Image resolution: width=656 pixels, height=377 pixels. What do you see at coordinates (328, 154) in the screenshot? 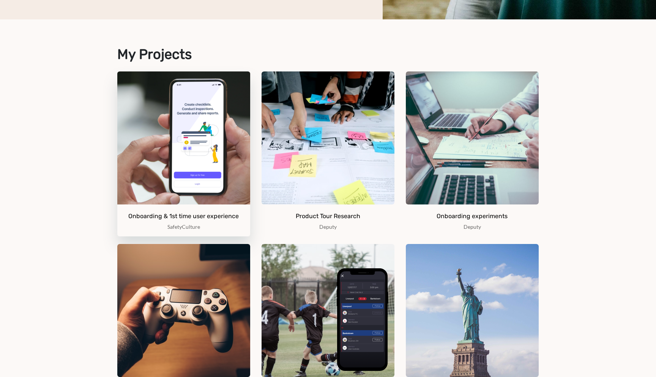
I see `a: Product Tour ResearchProduct Tour ResearchDeputy` at bounding box center [328, 154].